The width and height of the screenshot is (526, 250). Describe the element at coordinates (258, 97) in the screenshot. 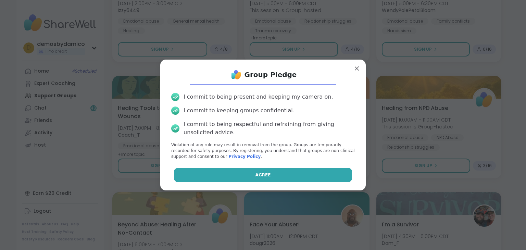

I see `div: I commit to being present and keeping my camera on.` at that location.